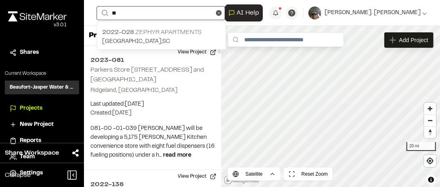  What do you see at coordinates (30, 141) in the screenshot?
I see `span: Reports` at bounding box center [30, 141].